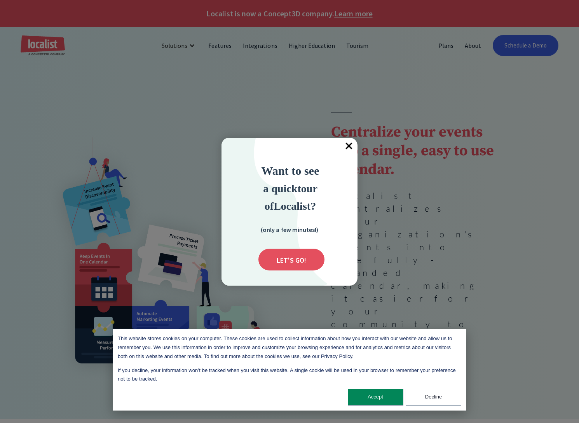 The image size is (579, 423). I want to click on div: (only a few minutes!), so click(290, 229).